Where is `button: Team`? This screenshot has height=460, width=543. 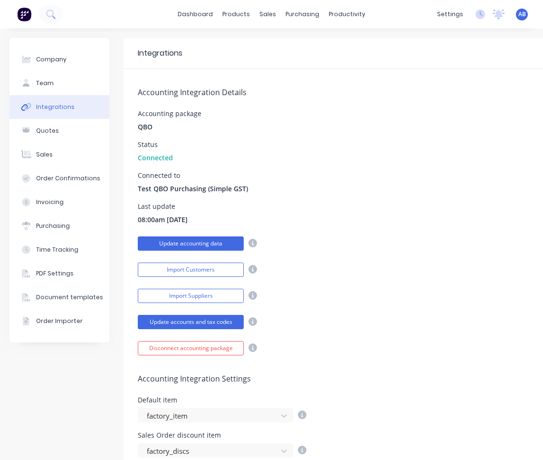
button: Team is located at coordinates (59, 83).